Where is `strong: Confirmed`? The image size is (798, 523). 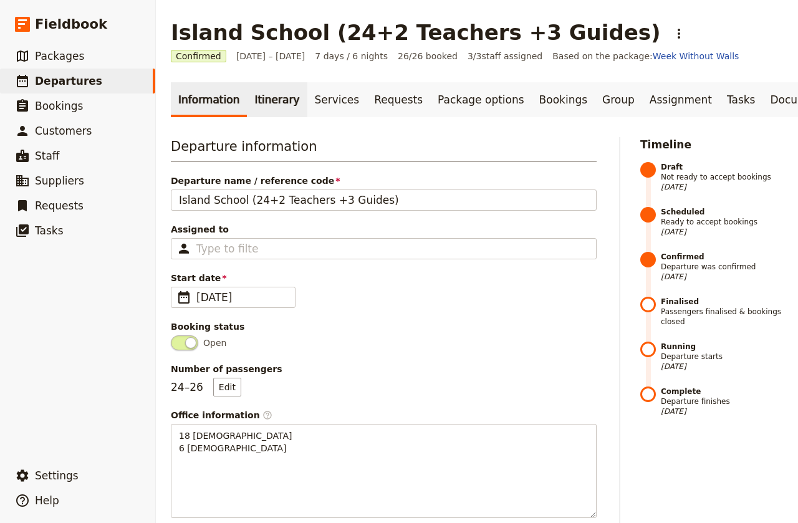 strong: Confirmed is located at coordinates (722, 257).